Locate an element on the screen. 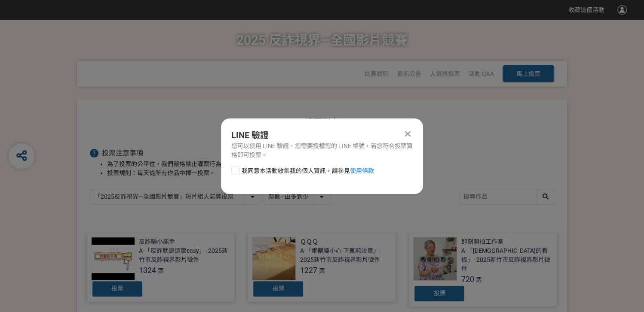 The image size is (644, 312). div: ＱＱＱ is located at coordinates (308, 242).